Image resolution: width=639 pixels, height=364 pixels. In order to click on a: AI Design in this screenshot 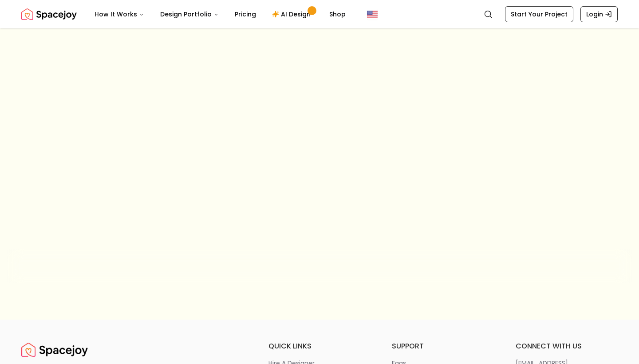, I will do `click(292, 15)`.